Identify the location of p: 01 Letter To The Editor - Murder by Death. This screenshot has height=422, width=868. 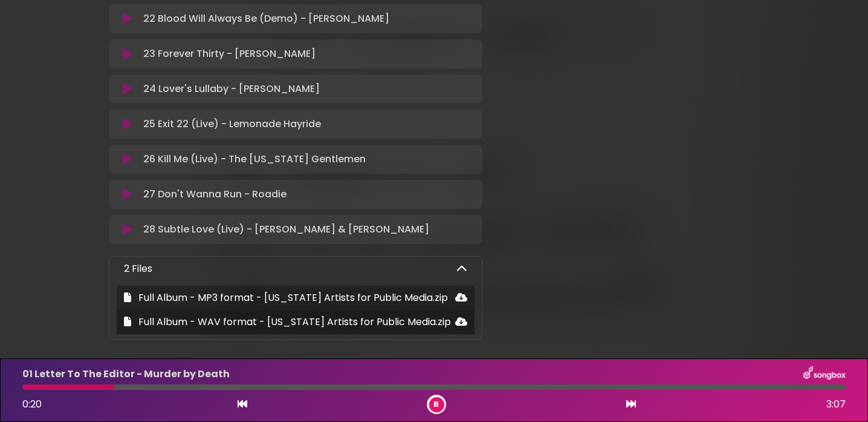
(125, 374).